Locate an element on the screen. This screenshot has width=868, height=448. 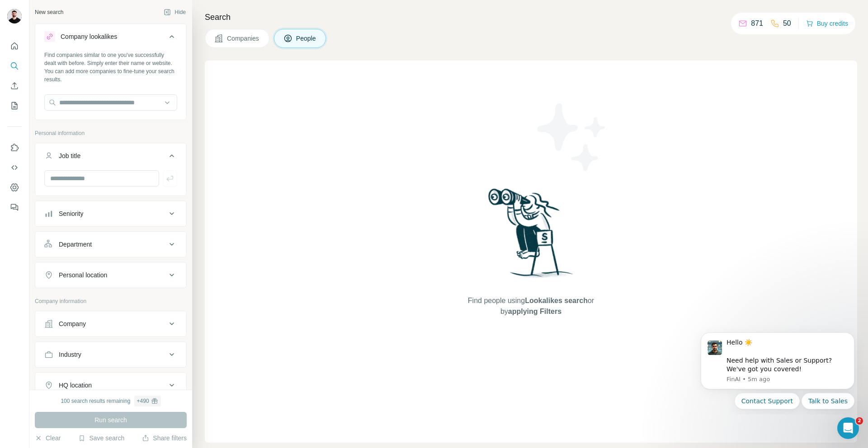
div: Find companies similar to one you've successfully dealt with before. Simply enter their name or w... is located at coordinates (111, 67).